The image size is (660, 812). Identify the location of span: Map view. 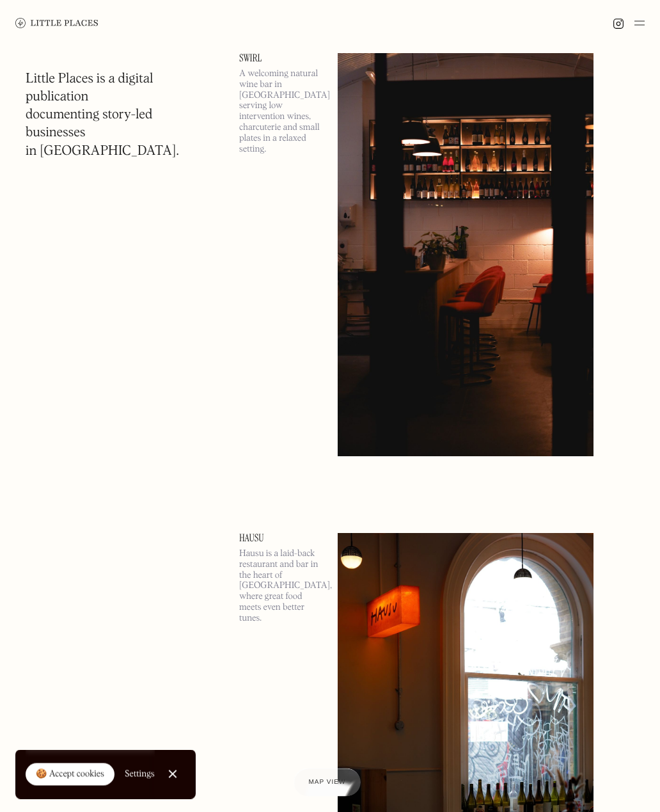
(327, 782).